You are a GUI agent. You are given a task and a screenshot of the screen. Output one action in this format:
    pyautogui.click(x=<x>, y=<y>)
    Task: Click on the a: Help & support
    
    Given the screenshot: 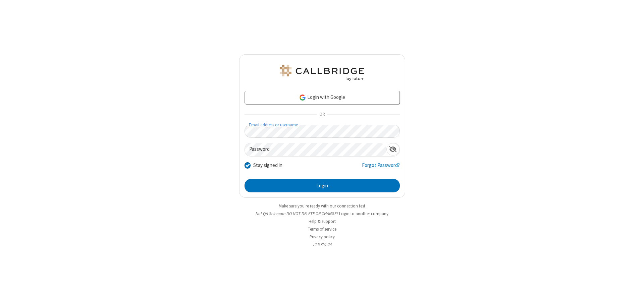 What is the action you would take?
    pyautogui.click(x=322, y=221)
    